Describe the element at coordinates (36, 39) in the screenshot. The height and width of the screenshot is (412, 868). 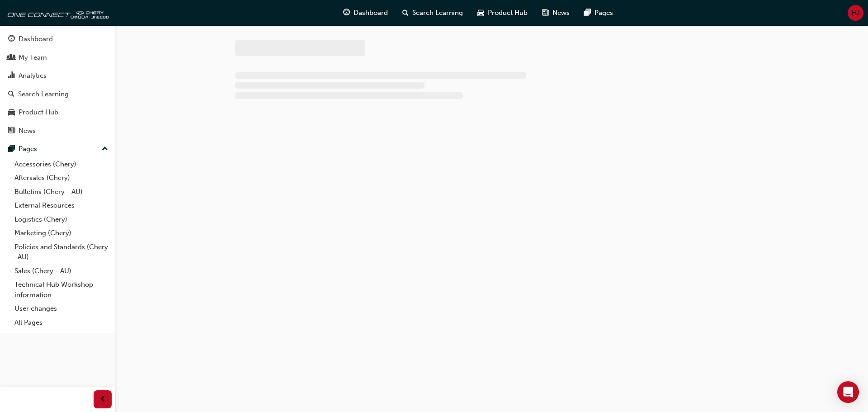
I see `div: Dashboard` at that location.